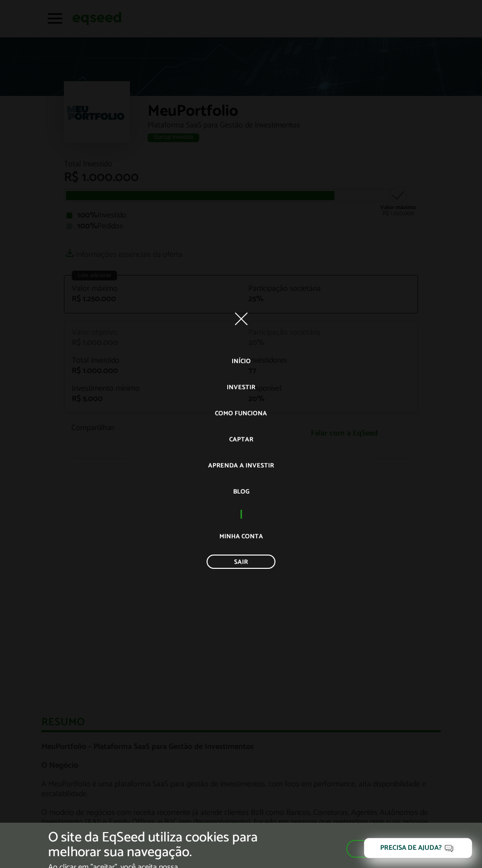  I want to click on h5: O site da EqSeed utiliza cookies para melhorar sua navegação., so click(164, 846).